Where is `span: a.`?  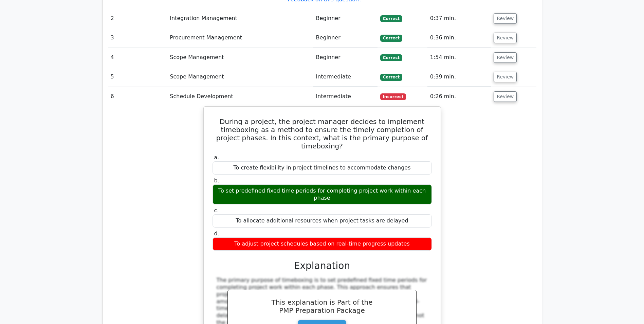 span: a. is located at coordinates (217, 157).